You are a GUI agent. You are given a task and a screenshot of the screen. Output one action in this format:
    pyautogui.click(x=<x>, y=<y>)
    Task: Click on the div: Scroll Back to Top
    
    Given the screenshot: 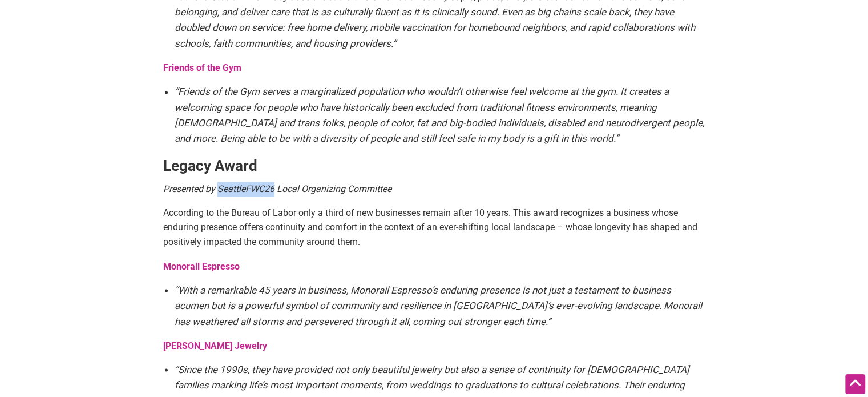 What is the action you would take?
    pyautogui.click(x=855, y=384)
    